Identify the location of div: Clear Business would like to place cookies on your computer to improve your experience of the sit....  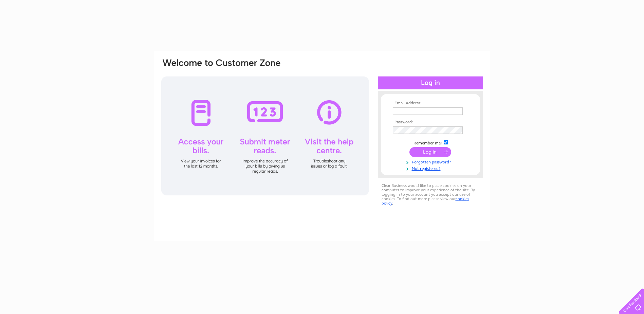
(430, 195).